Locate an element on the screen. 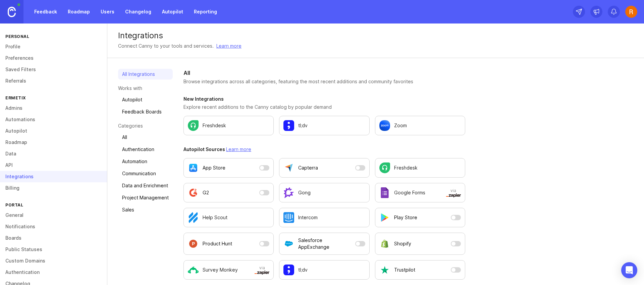 This screenshot has height=285, width=644. button: Salesforce AppExchange is currently disabled as an Autopilot data source. Open a modal to adjust ... is located at coordinates (324, 244).